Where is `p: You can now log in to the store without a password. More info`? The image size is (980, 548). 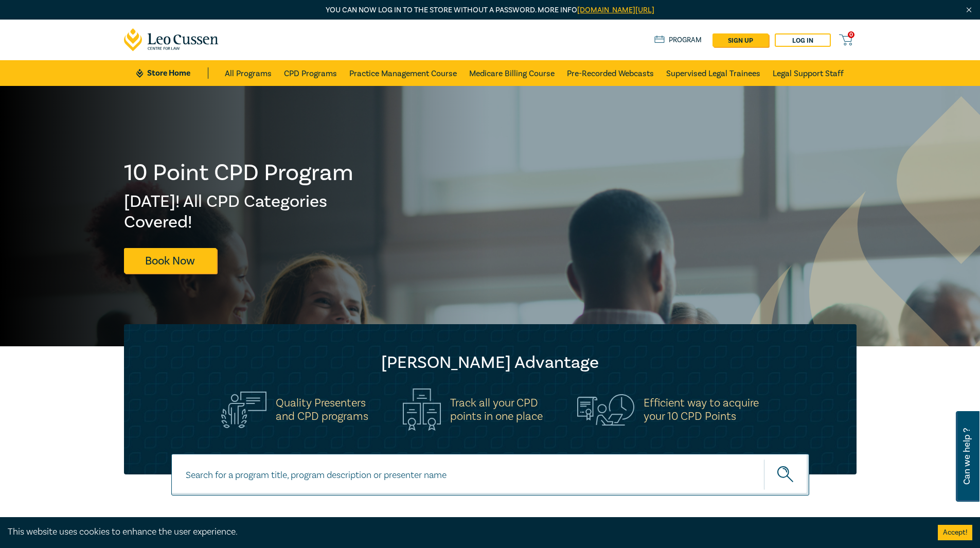
p: You can now log in to the store without a password. More info is located at coordinates (490, 11).